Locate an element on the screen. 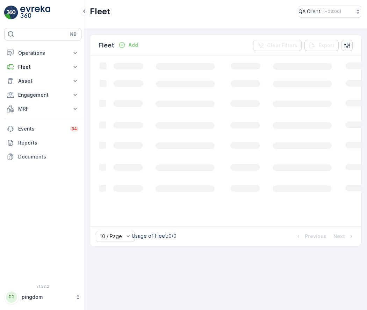 The image size is (367, 310). span: v 1.52.2 is located at coordinates (43, 286).